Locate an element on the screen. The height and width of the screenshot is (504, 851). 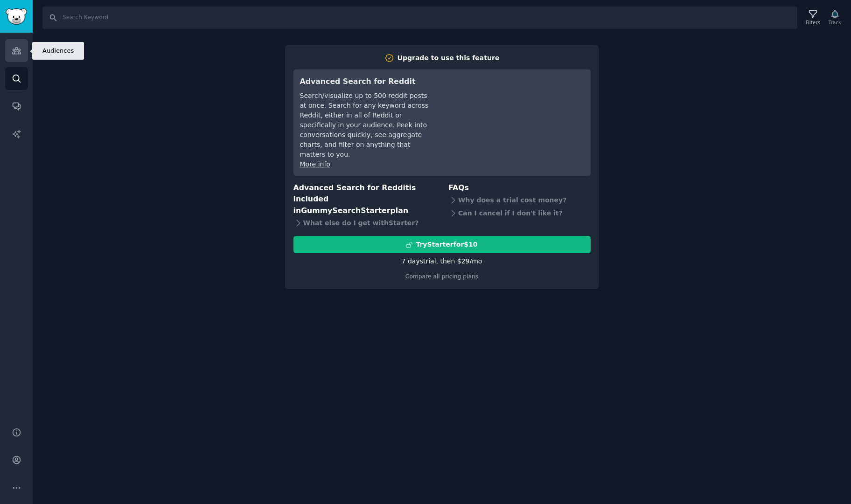
div: Why does a trial cost money? is located at coordinates (519, 201).